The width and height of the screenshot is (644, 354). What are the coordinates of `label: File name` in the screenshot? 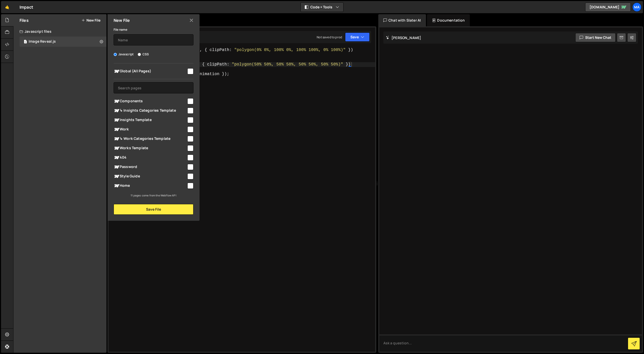 It's located at (121, 30).